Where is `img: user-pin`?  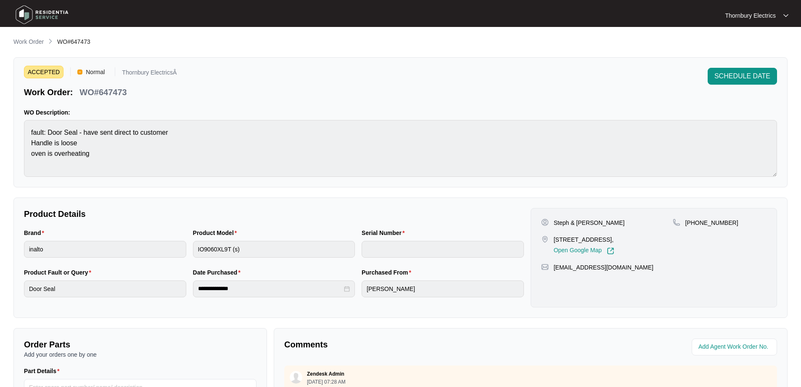
img: user-pin is located at coordinates (545, 222).